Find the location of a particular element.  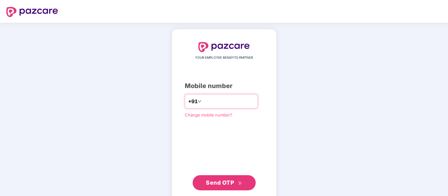

span: YOUR EMPLOYEE BENEFITS PARTNER is located at coordinates (224, 58).